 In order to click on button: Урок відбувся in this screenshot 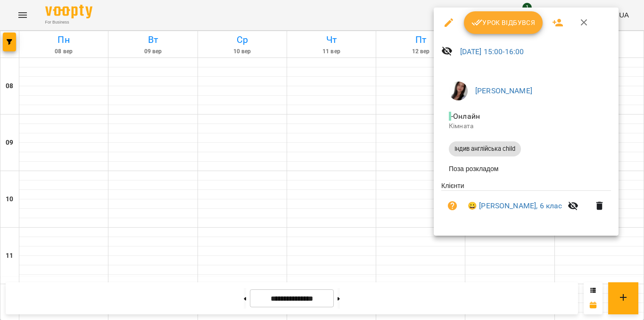, I will do `click(504, 23)`.